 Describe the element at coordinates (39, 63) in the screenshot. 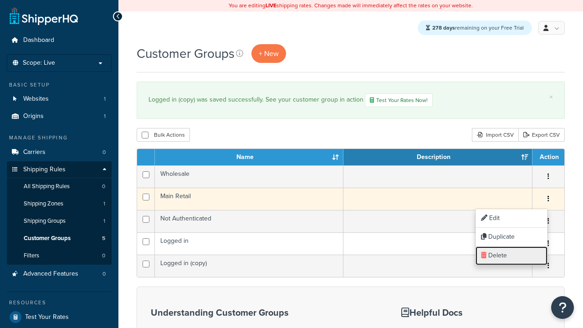

I see `span: Scope: Live` at that location.